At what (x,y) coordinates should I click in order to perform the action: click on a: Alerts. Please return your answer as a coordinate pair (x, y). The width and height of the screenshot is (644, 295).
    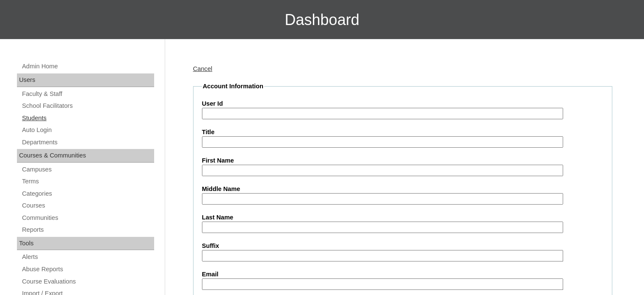
    Looking at the image, I should click on (88, 257).